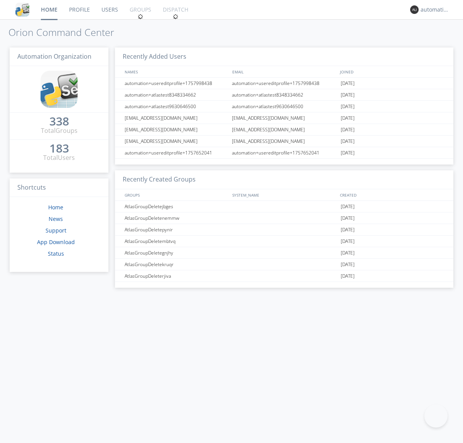 Image resolution: width=463 pixels, height=443 pixels. I want to click on div: 183, so click(59, 148).